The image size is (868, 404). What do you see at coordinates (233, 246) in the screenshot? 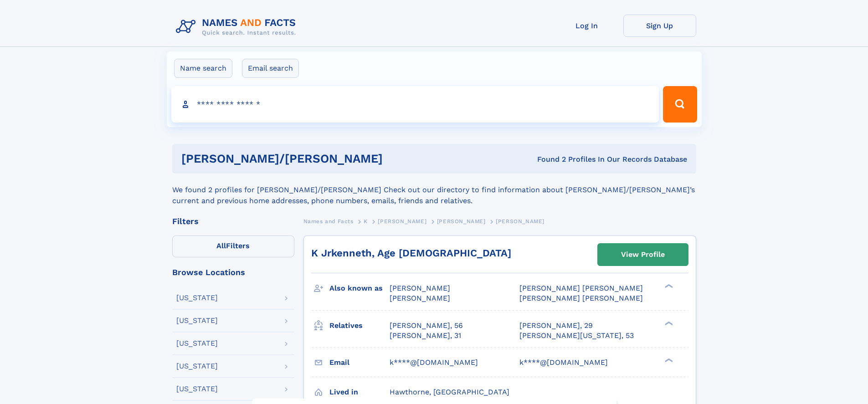
I see `label: Filters` at bounding box center [233, 246].